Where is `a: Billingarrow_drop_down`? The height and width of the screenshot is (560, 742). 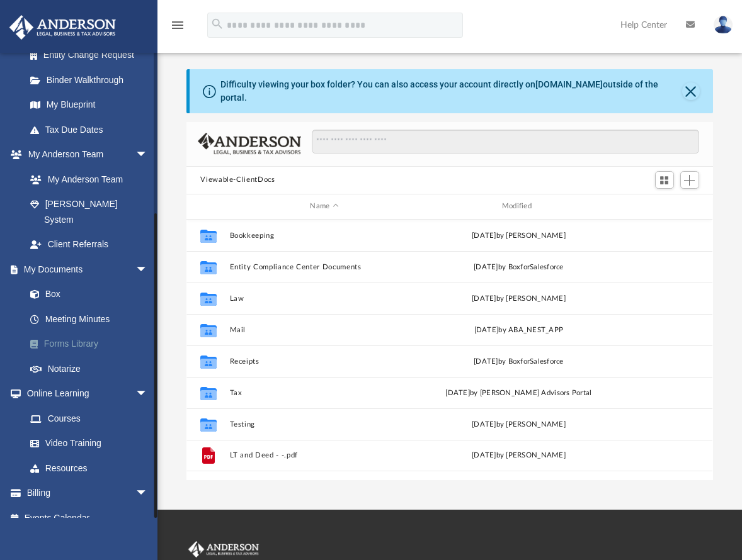
a: Billingarrow_drop_down is located at coordinates (88, 494).